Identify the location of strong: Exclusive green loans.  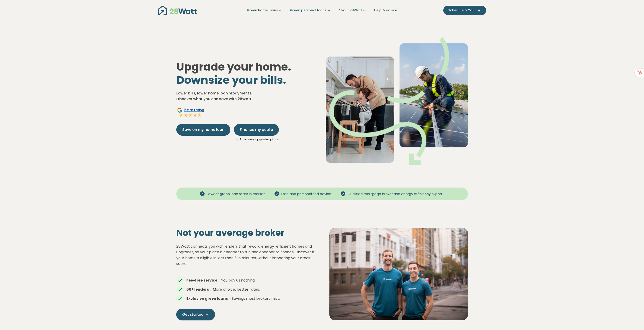
(207, 298).